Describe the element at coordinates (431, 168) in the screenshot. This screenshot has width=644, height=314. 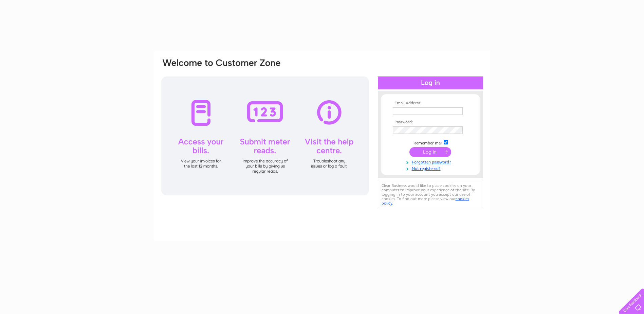
I see `a: Not registered?` at that location.